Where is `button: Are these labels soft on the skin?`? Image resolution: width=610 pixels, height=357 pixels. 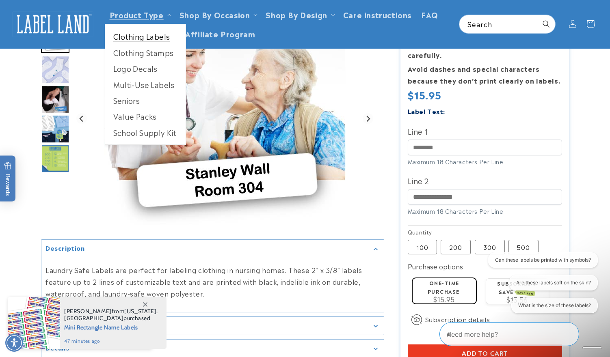
button: Are these labels soft on the skin? is located at coordinates (71, 30).